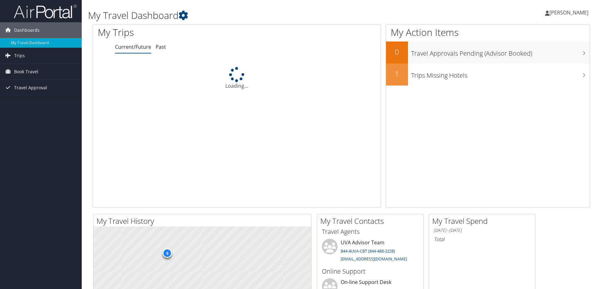  I want to click on h6: Total, so click(482, 239).